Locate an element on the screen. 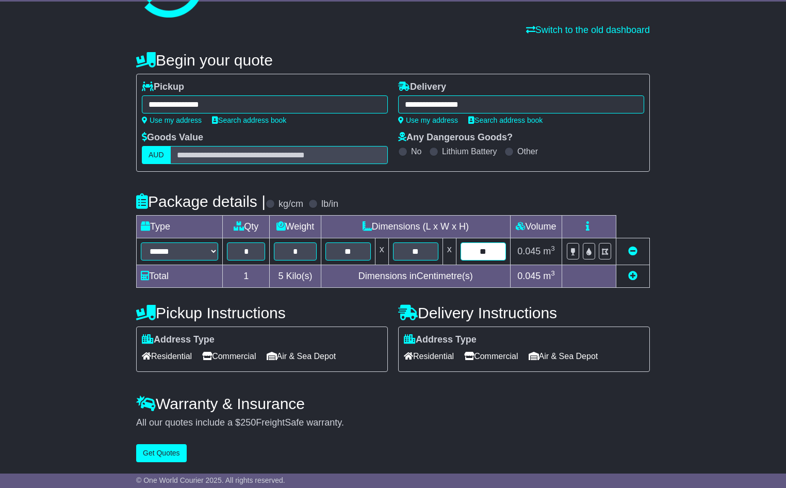 The width and height of the screenshot is (786, 488). a: Add new item is located at coordinates (633, 276).